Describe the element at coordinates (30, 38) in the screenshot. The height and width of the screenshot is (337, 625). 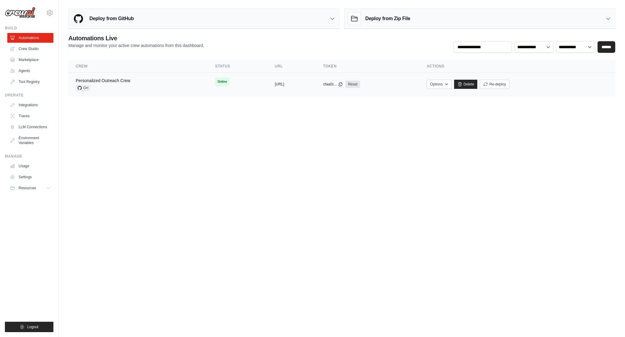
I see `a: Automations` at that location.